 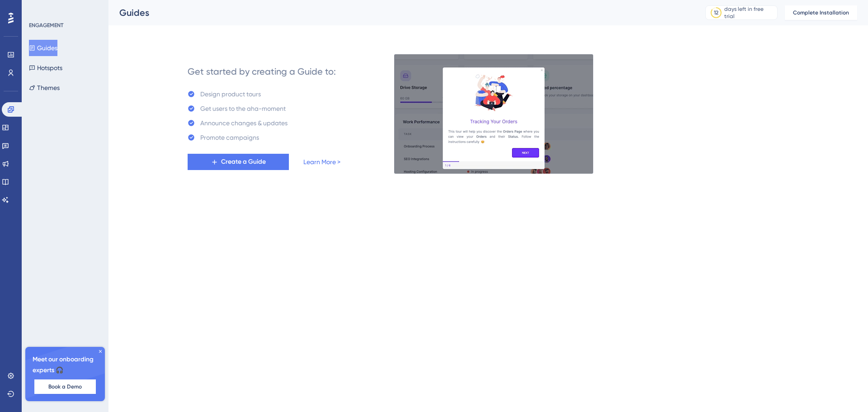 What do you see at coordinates (322, 162) in the screenshot?
I see `a: Learn More >` at bounding box center [322, 162].